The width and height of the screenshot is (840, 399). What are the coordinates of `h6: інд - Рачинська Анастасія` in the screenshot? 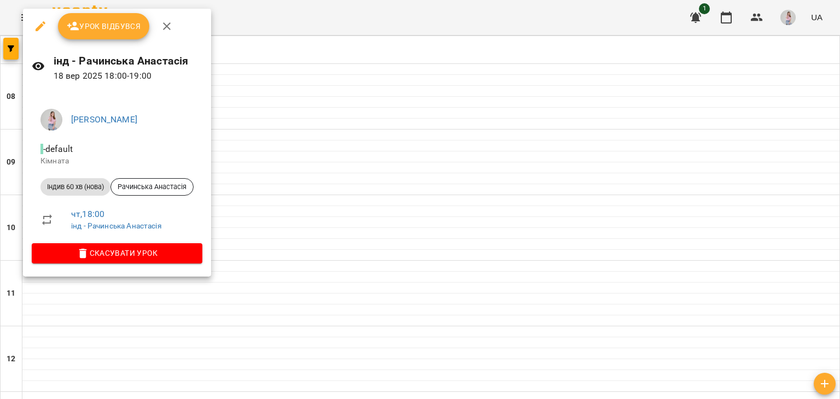 It's located at (128, 61).